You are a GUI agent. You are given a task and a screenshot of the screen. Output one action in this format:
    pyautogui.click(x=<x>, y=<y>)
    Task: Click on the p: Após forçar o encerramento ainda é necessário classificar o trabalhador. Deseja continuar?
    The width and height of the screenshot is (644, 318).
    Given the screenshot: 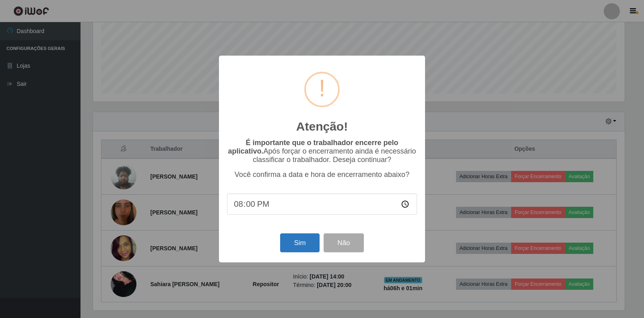 What is the action you would take?
    pyautogui.click(x=322, y=151)
    